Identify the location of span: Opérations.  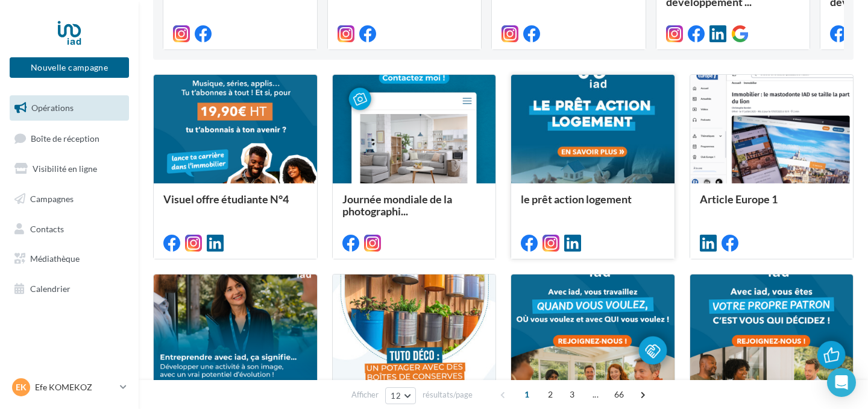
(52, 108).